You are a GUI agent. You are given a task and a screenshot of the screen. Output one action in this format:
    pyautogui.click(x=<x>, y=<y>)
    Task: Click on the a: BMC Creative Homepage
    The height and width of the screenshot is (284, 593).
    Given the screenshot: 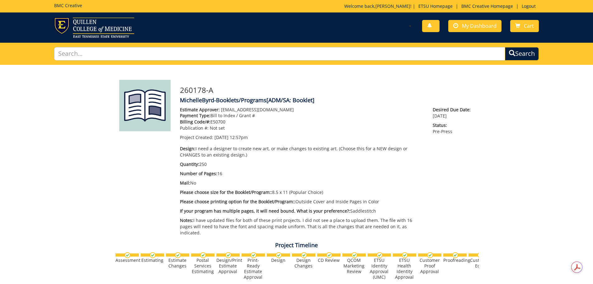 What is the action you would take?
    pyautogui.click(x=487, y=6)
    